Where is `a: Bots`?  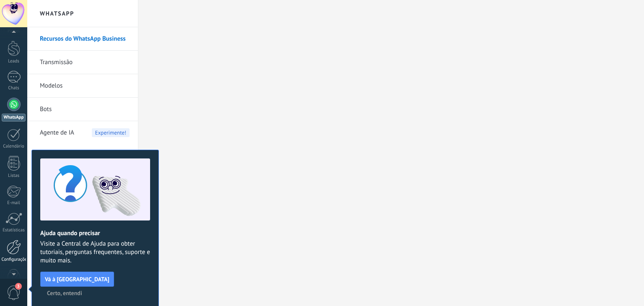
a: Bots is located at coordinates (85, 110).